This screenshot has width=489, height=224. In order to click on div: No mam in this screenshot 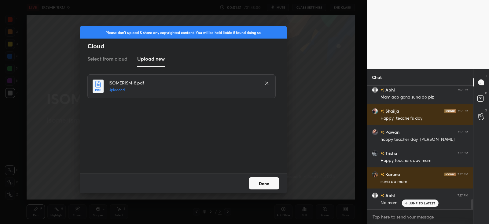, I will do `click(425, 203)`.